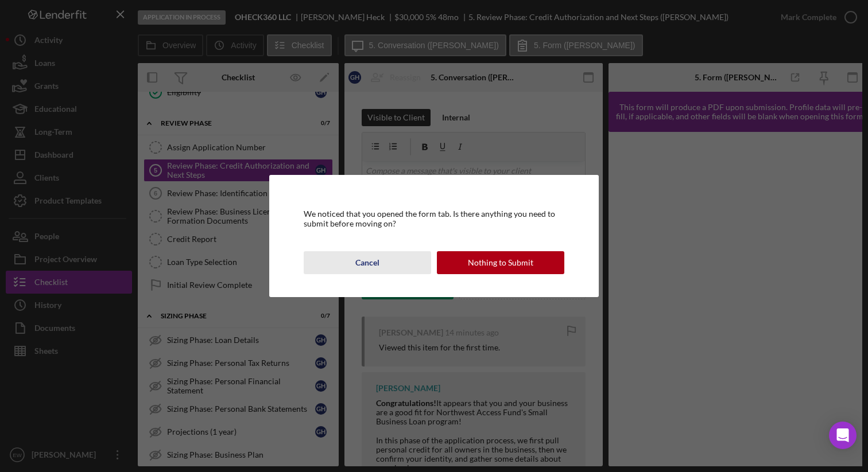 This screenshot has height=472, width=868. Describe the element at coordinates (500, 263) in the screenshot. I see `button: Nothing to Submit` at that location.